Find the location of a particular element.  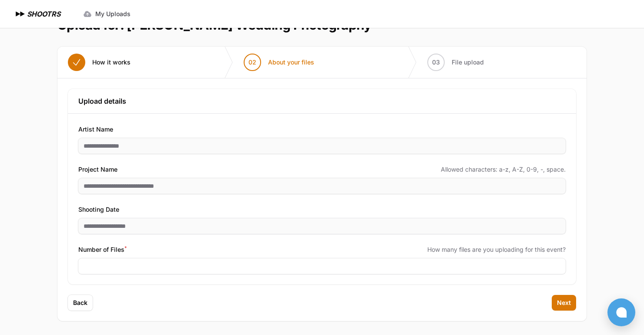

span: How many files are you uploading for this event? is located at coordinates (497, 250).